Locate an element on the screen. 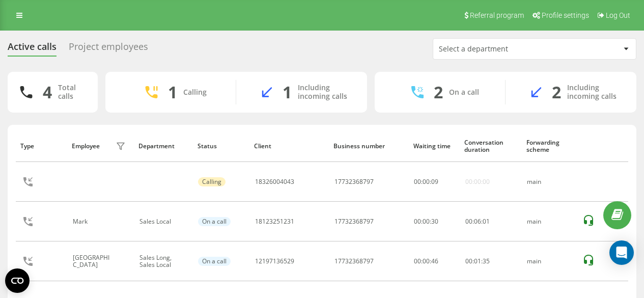 The width and height of the screenshot is (644, 298). div: Project employees is located at coordinates (108, 49).